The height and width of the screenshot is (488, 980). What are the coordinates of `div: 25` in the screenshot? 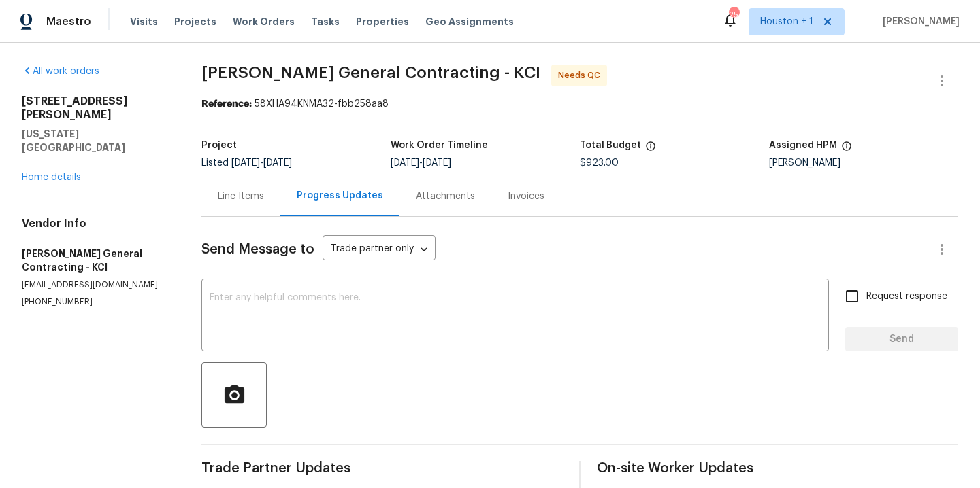 It's located at (734, 15).